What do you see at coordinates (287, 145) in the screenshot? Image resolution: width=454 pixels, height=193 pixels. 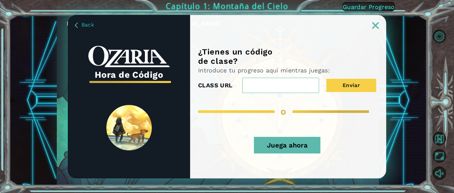 I see `button: Juega ahora` at bounding box center [287, 145].